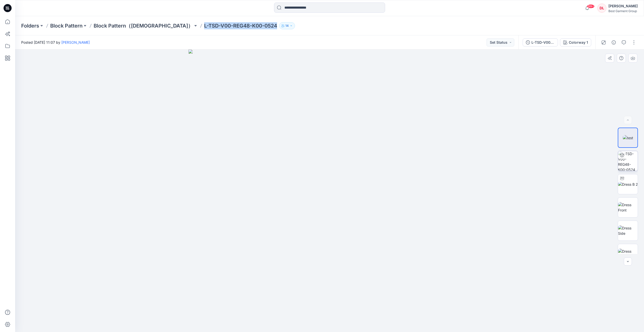  What do you see at coordinates (614, 43) in the screenshot?
I see `button: Details` at bounding box center [614, 43].